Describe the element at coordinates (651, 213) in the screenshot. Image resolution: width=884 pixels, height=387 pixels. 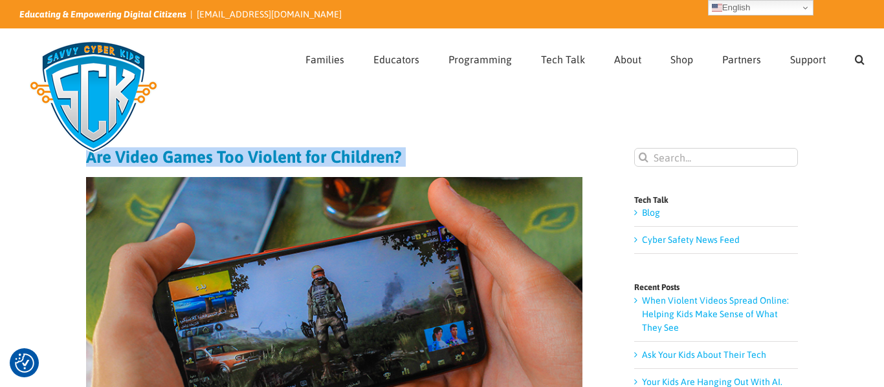
I see `a: Blog` at that location.